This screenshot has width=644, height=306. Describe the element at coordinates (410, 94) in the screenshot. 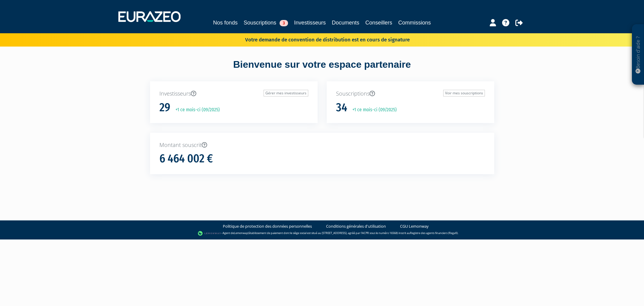

I see `p: Souscriptions` at that location.